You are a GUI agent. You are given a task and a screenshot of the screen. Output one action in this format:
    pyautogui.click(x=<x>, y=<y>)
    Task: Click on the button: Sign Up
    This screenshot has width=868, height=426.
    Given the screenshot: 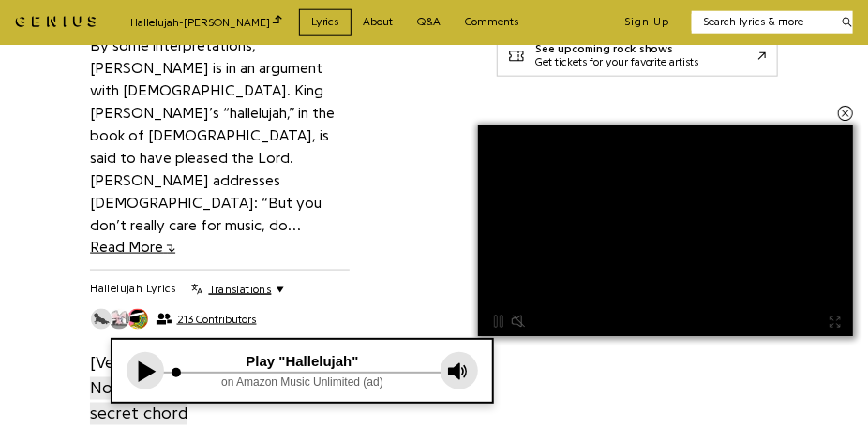 What is the action you would take?
    pyautogui.click(x=647, y=22)
    